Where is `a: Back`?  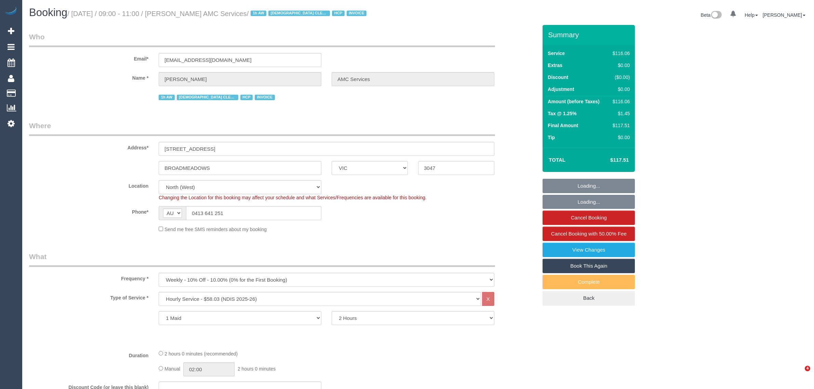
a: Back is located at coordinates (589, 298).